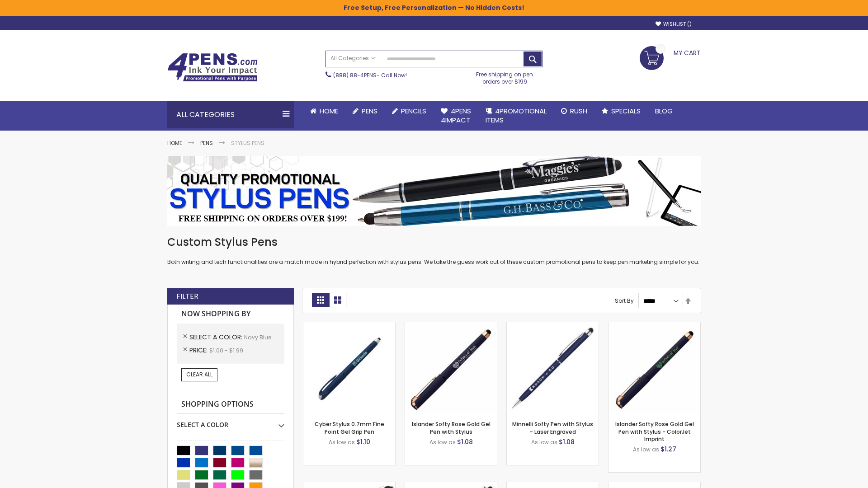  I want to click on strong: Now Shopping by, so click(231, 315).